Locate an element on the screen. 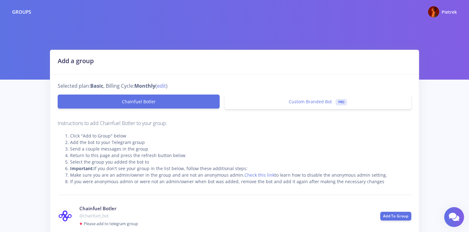  div: Selected plan: , Billing Cycle: ( ) is located at coordinates (230, 86).